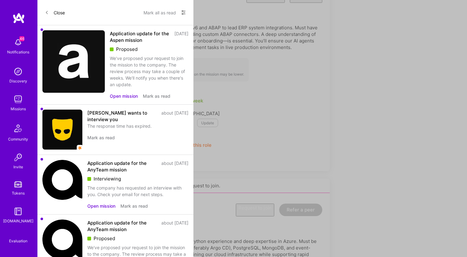 Image resolution: width=467 pixels, height=257 pixels. What do you see at coordinates (18, 42) in the screenshot?
I see `img: bell` at bounding box center [18, 42].